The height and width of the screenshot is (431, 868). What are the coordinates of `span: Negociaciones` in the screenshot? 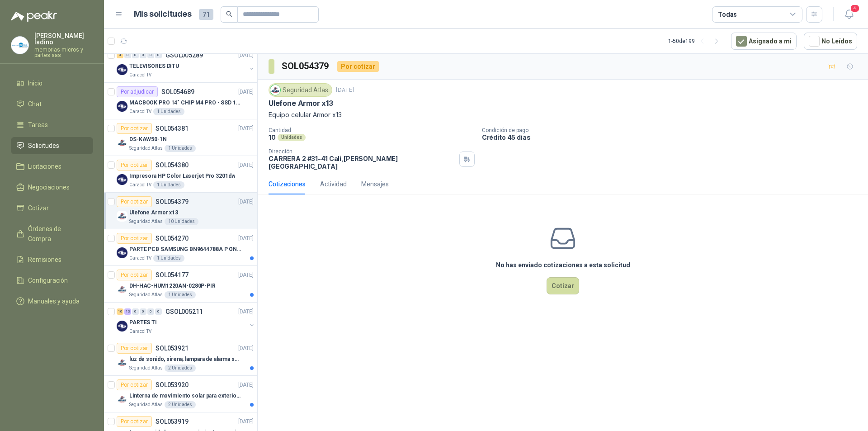 It's located at (49, 188).